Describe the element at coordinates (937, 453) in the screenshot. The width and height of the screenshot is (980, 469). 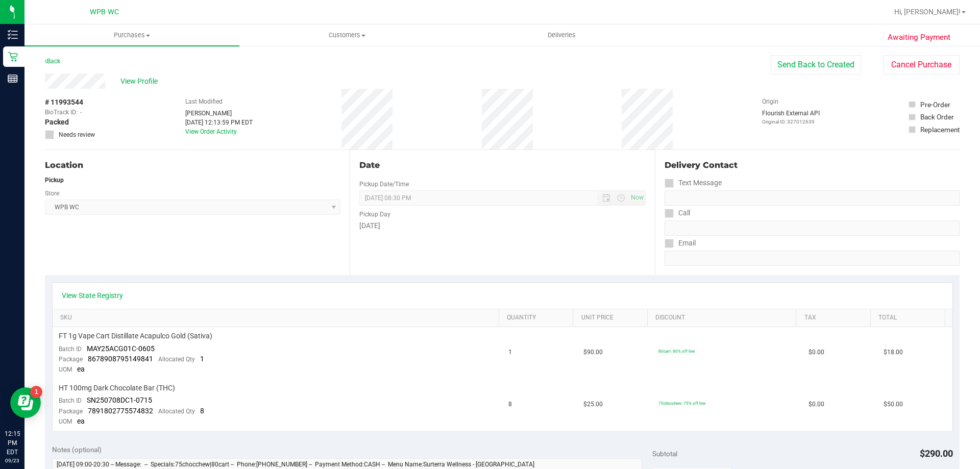
I see `span: $290.00` at that location.